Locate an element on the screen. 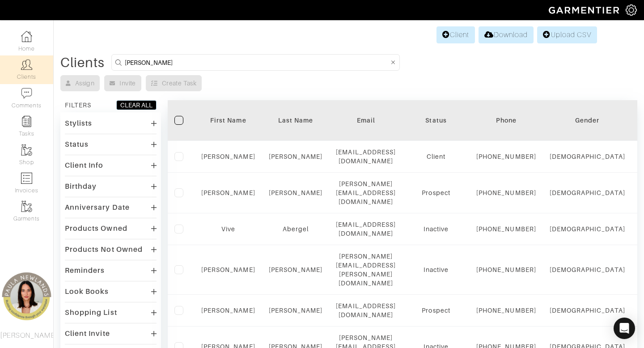 This screenshot has width=644, height=348. img: garmentier-logo-header-white-b43fb05a5012e4ada735d5af1a66efaba907eab6374d6393d1fbf88cb4ef424d.png is located at coordinates (585, 10).